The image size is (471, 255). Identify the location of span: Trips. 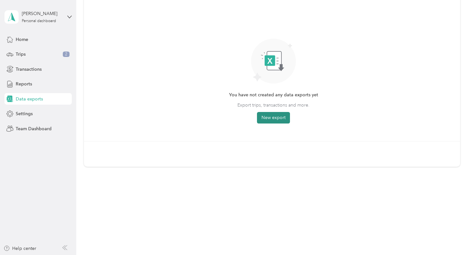
(20, 54).